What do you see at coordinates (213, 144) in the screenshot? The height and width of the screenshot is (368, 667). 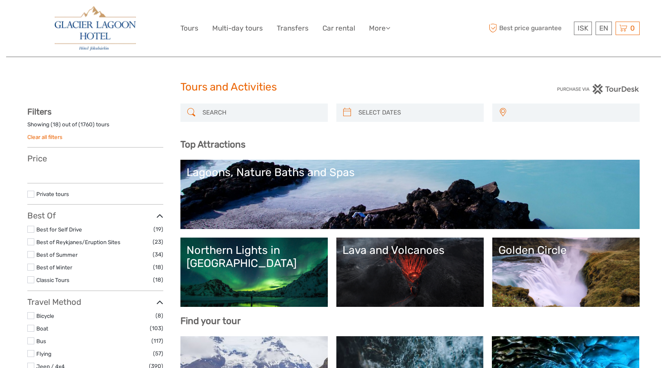 I see `b: Top Attractions` at bounding box center [213, 144].